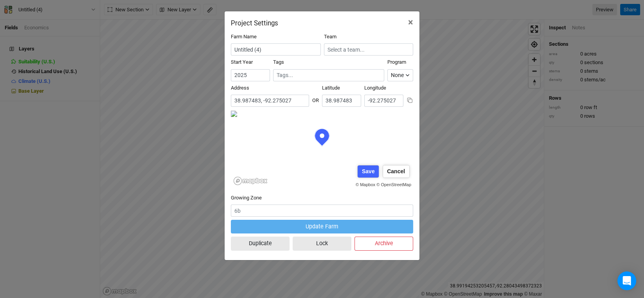 The height and width of the screenshot is (298, 644). I want to click on label: Growing Zone, so click(246, 198).